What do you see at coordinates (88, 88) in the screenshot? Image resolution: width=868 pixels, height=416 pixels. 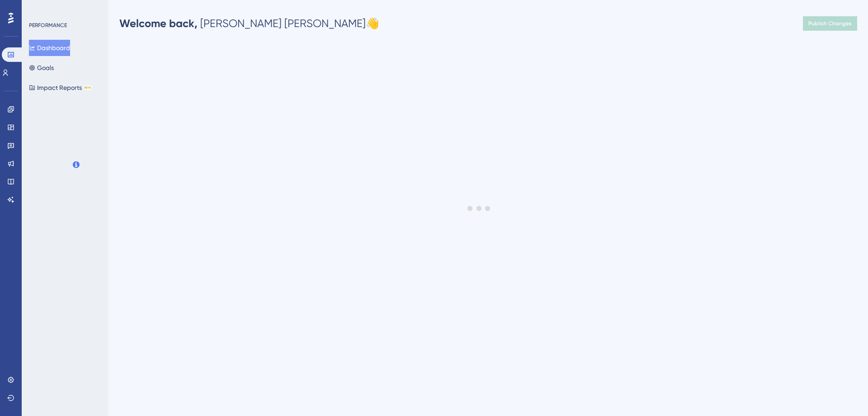 I see `div: BETA` at bounding box center [88, 88].